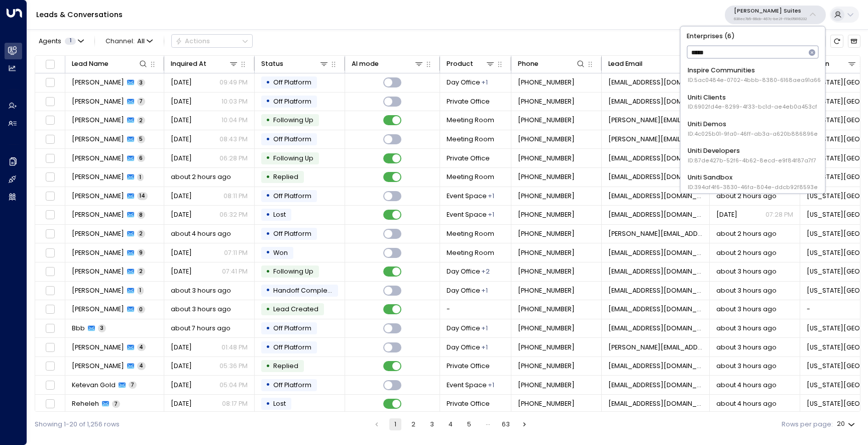  What do you see at coordinates (414, 424) in the screenshot?
I see `button: Go to page 2` at bounding box center [414, 424].